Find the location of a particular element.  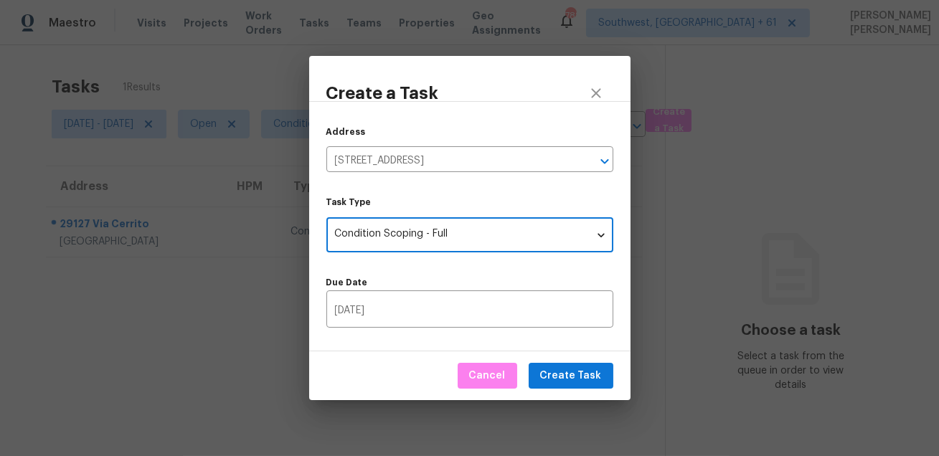

span: Create Task is located at coordinates (571, 376).